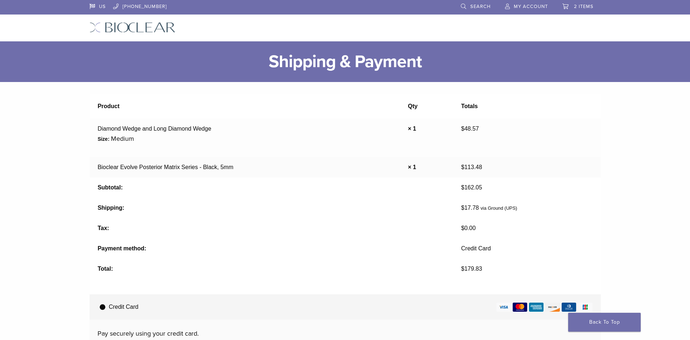 The image size is (690, 340). I want to click on strong: Size:, so click(103, 139).